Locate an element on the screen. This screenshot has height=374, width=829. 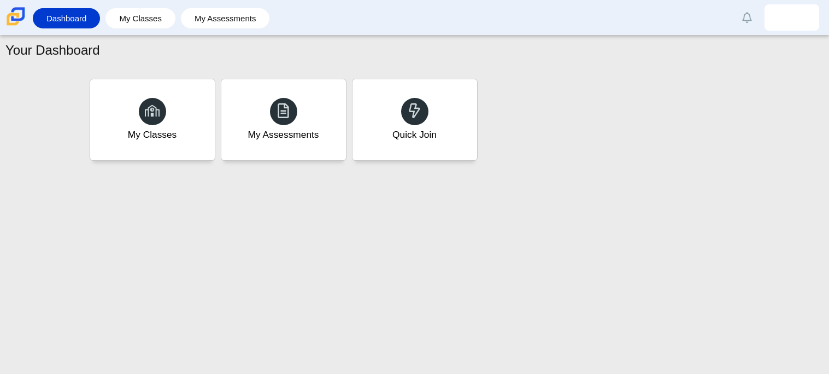
a: Quick Join is located at coordinates (415, 120).